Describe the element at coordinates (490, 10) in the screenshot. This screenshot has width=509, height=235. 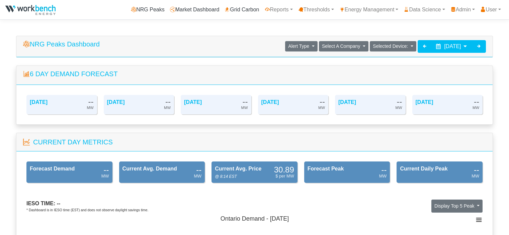
I see `a: User` at that location.